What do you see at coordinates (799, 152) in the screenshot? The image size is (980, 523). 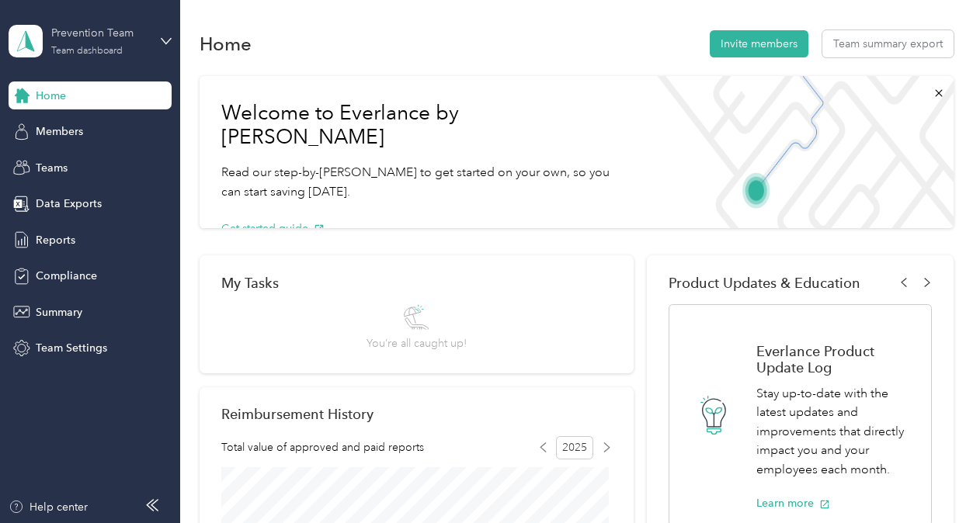 I see `img: Welcome to everlance` at bounding box center [799, 152].